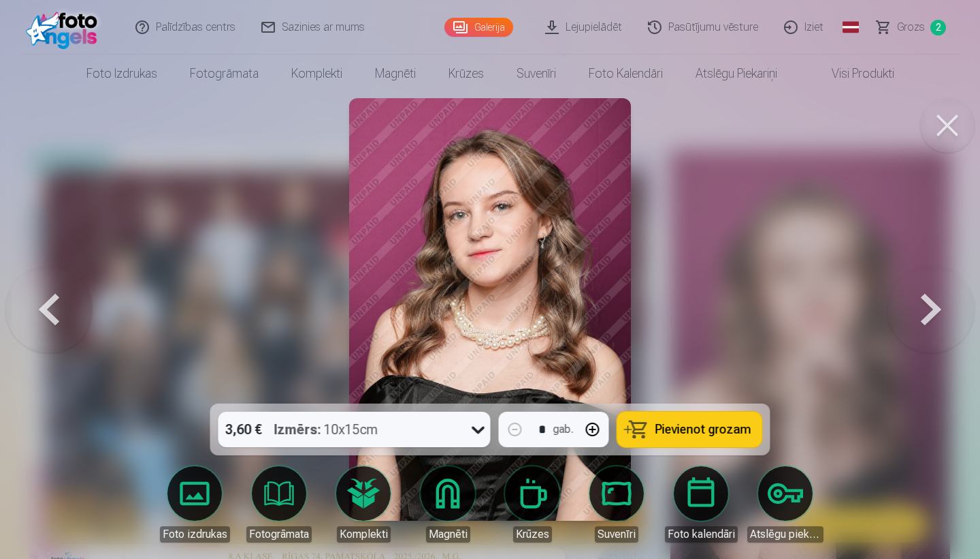 This screenshot has width=980, height=559. Describe the element at coordinates (701, 534) in the screenshot. I see `div: Foto kalendāri` at that location.